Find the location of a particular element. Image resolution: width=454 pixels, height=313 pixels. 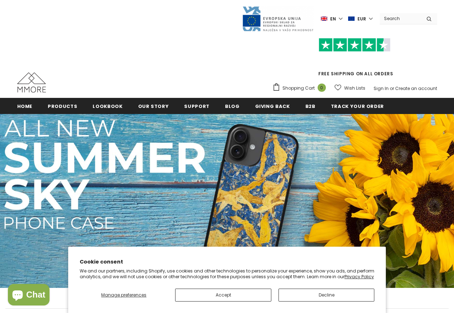

span: support is located at coordinates (197, 106).